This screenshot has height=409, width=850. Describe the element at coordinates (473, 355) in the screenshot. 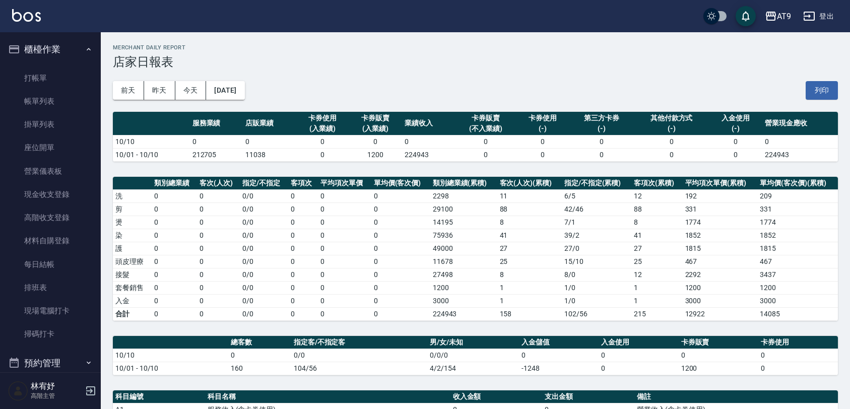

I see `td: 0/0/0` at that location.